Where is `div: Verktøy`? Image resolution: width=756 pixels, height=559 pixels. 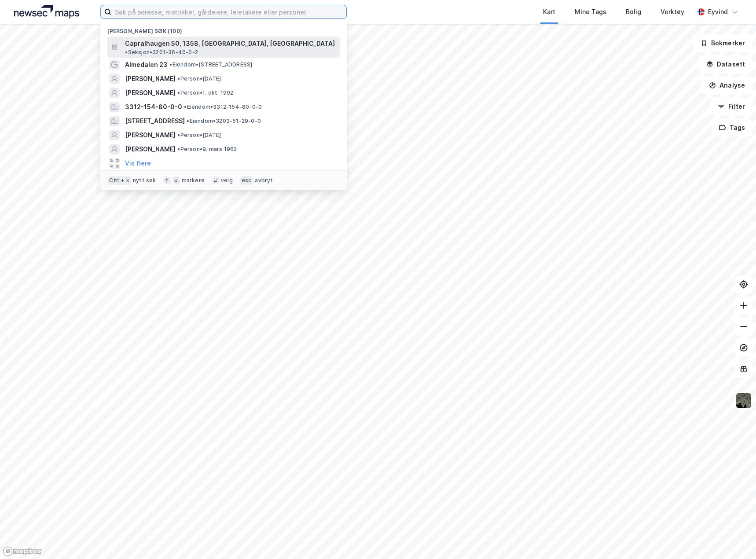
div: Verktøy is located at coordinates (672, 12).